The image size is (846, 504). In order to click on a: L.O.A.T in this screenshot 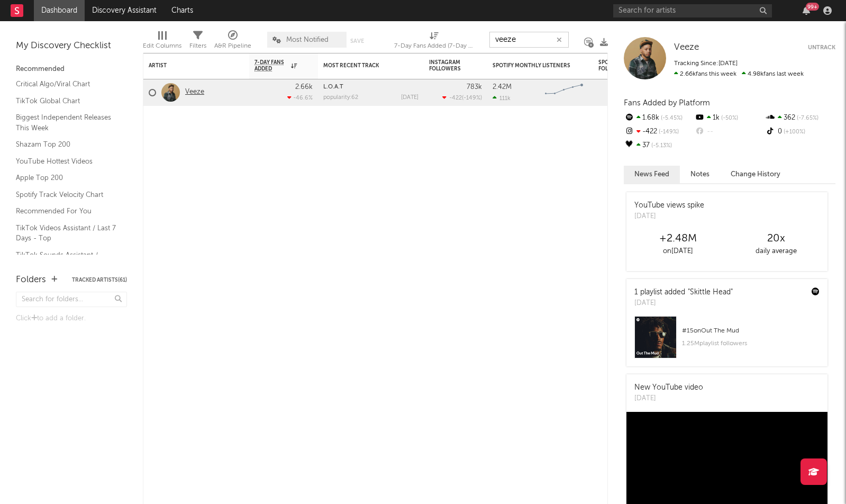, I will do `click(334, 86)`.